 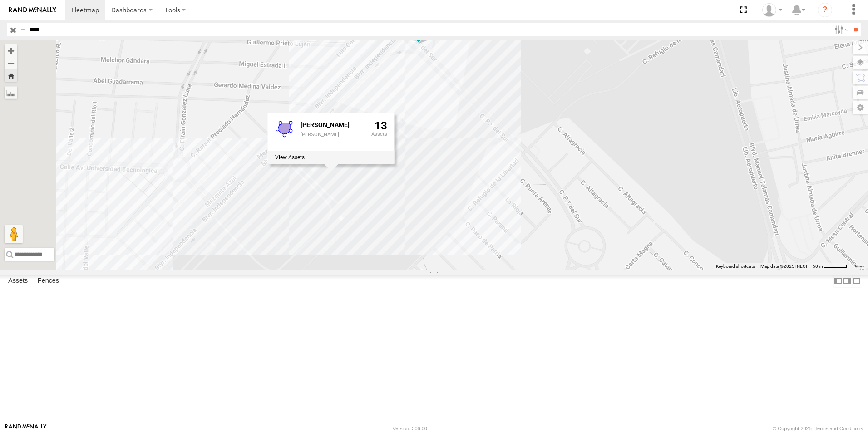 I want to click on label: Measure, so click(x=11, y=93).